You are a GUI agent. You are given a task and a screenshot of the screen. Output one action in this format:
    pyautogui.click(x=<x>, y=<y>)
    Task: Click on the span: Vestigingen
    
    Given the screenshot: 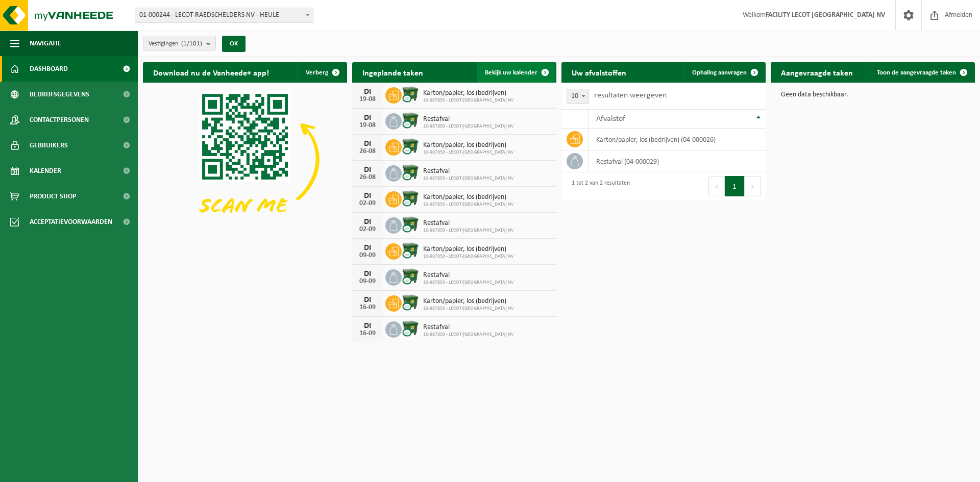 What is the action you would take?
    pyautogui.click(x=175, y=44)
    